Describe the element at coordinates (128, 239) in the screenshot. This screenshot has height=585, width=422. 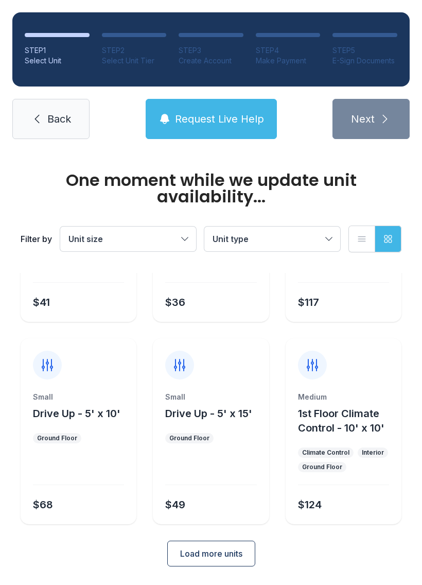
I see `button: Unit size` at that location.